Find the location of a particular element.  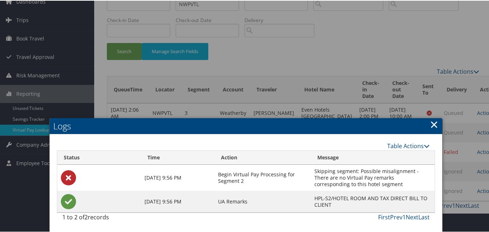

th: Status: activate to sort column ascending is located at coordinates (99, 157).